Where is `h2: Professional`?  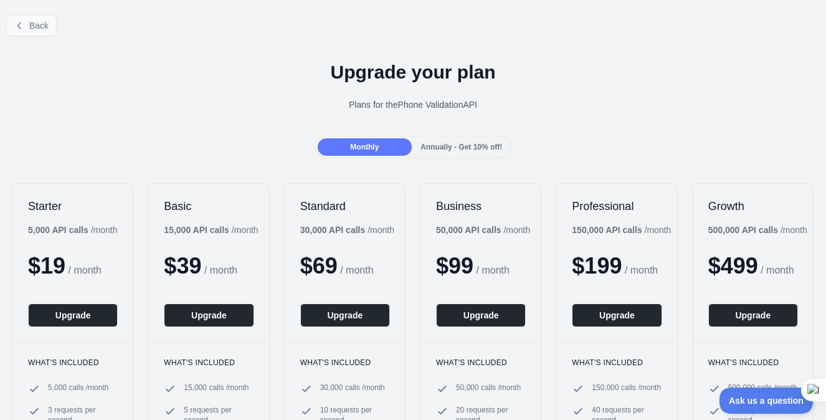
h2: Professional is located at coordinates (617, 206).